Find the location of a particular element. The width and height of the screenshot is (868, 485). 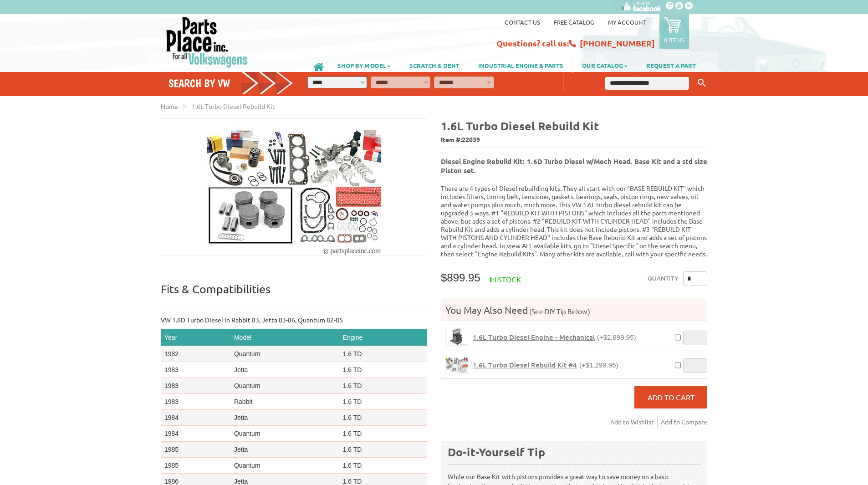

a: 1.6L Turbo Diesel Engine - Mechanical is located at coordinates (457, 337).